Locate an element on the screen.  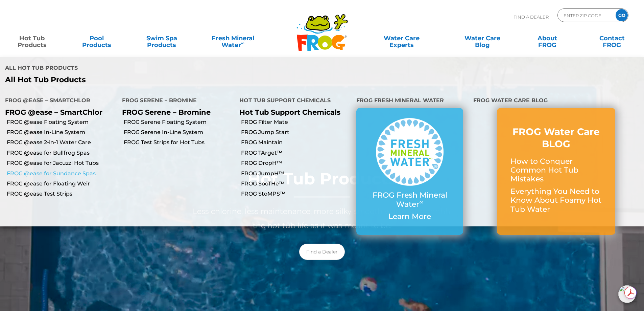
a: FROG Maintain is located at coordinates (296, 143).